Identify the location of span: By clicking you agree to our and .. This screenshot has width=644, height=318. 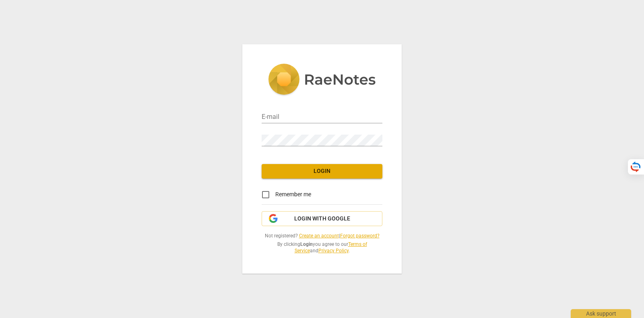
(322, 247).